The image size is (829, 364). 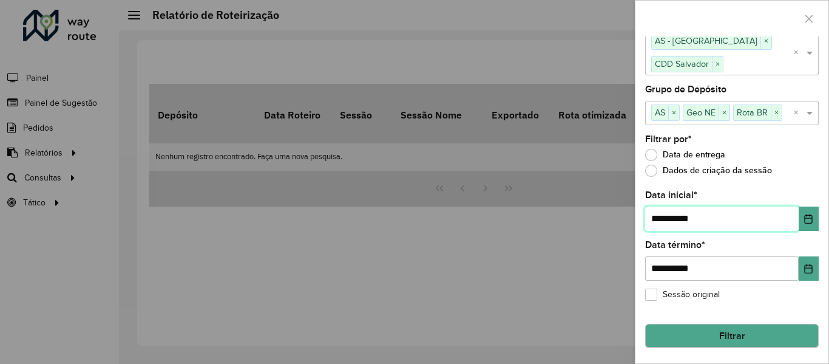 I want to click on span: CDD Salvador, so click(x=682, y=64).